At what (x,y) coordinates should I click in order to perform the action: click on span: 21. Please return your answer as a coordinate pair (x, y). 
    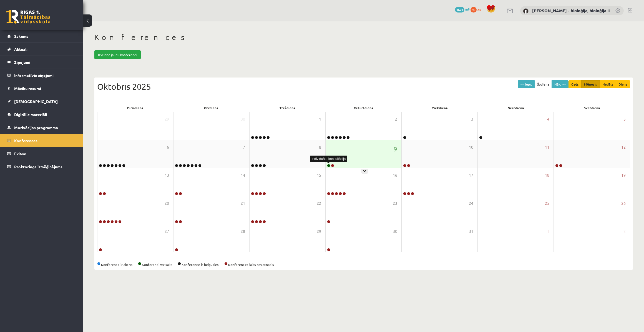
    Looking at the image, I should click on (243, 203).